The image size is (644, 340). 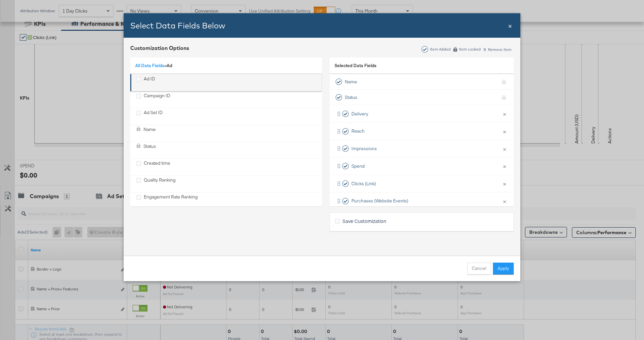 I want to click on button: Apply, so click(x=503, y=269).